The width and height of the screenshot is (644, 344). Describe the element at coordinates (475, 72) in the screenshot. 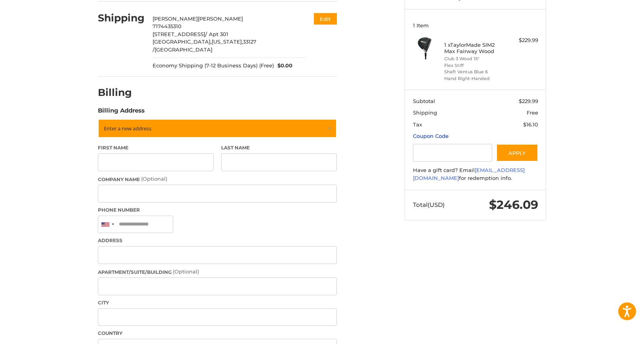

I see `li: Shaft Ventus Blue 6` at that location.